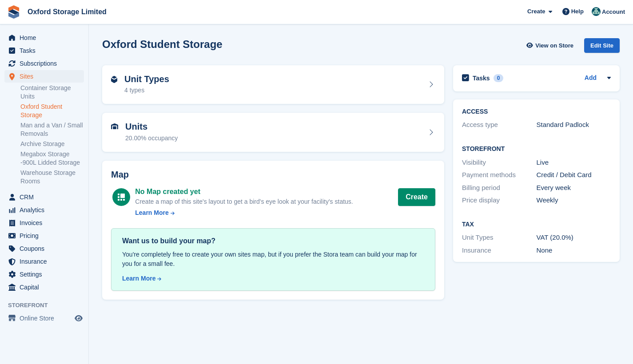  What do you see at coordinates (574, 250) in the screenshot?
I see `div: None` at bounding box center [574, 250].